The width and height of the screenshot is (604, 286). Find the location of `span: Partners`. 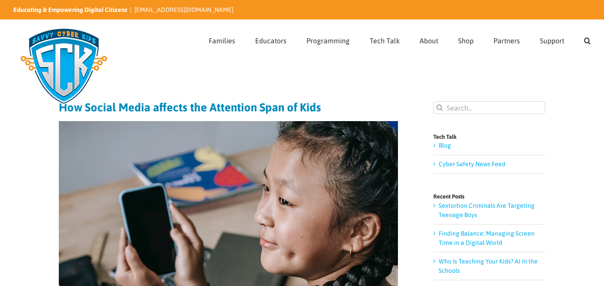

span: Partners is located at coordinates (507, 41).